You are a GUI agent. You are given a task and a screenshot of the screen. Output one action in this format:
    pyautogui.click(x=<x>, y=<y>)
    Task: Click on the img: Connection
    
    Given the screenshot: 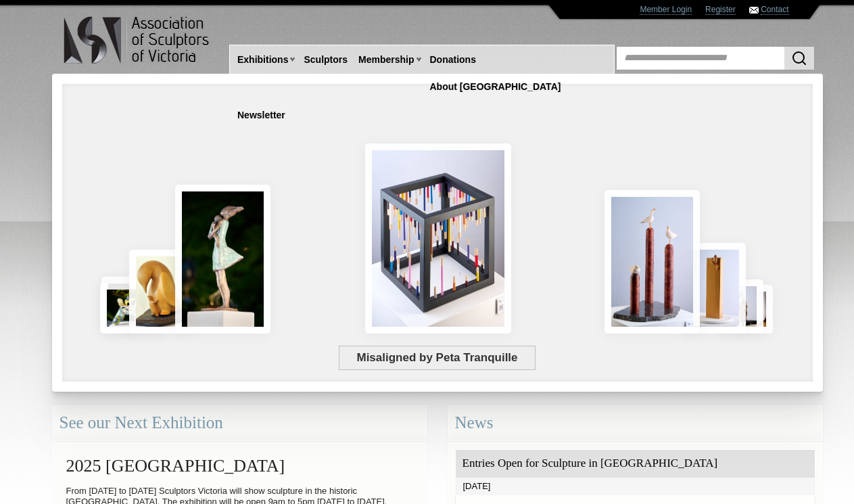 What is the action you would take?
    pyautogui.click(x=223, y=259)
    